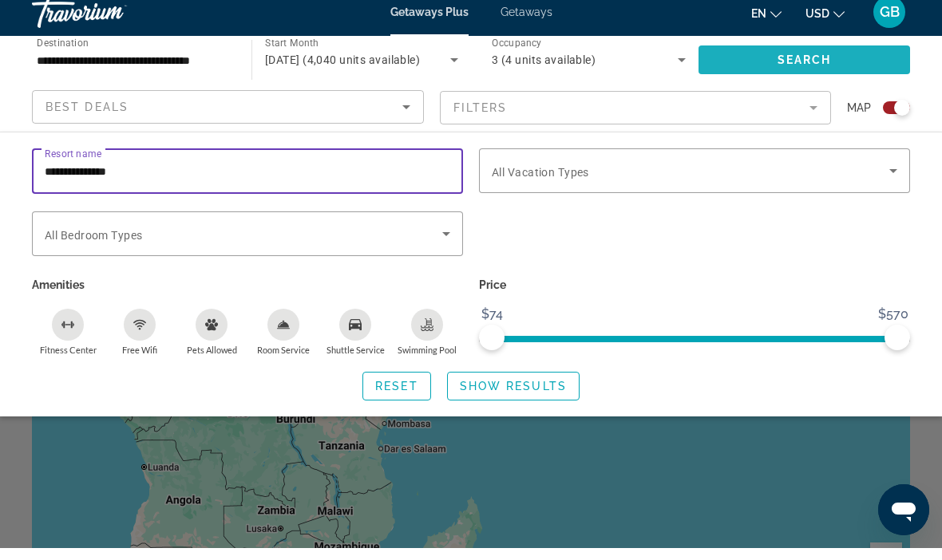  Describe the element at coordinates (893, 326) in the screenshot. I see `span: $570` at that location.